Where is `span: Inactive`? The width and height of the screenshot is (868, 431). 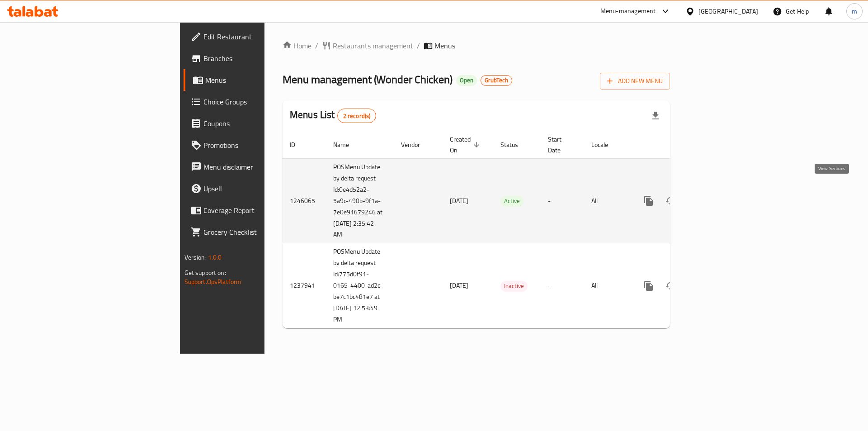
span: Inactive is located at coordinates (514, 286).